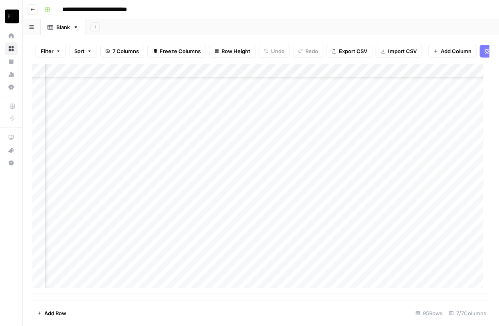 This screenshot has width=499, height=326. What do you see at coordinates (52, 313) in the screenshot?
I see `button: Add Row` at bounding box center [52, 313].